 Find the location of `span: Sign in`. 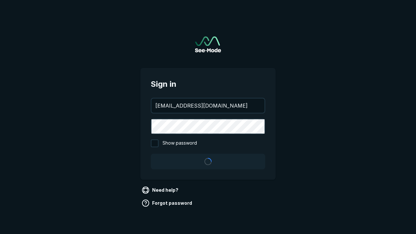

span: Sign in is located at coordinates (208, 84).